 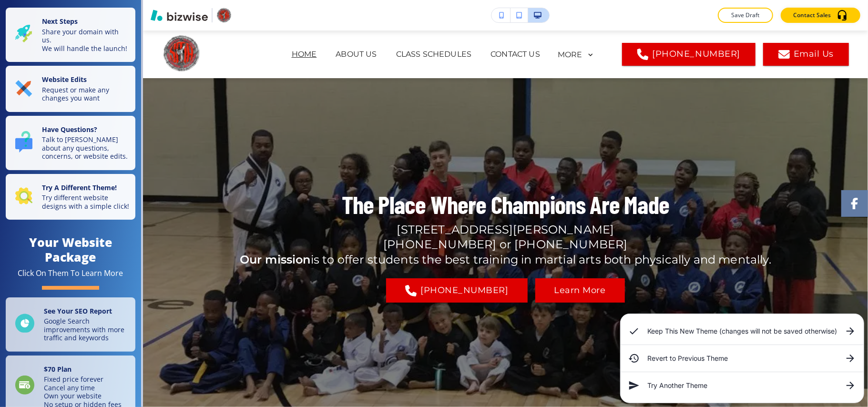 I want to click on h6: Revert to Previous Theme, so click(x=742, y=358).